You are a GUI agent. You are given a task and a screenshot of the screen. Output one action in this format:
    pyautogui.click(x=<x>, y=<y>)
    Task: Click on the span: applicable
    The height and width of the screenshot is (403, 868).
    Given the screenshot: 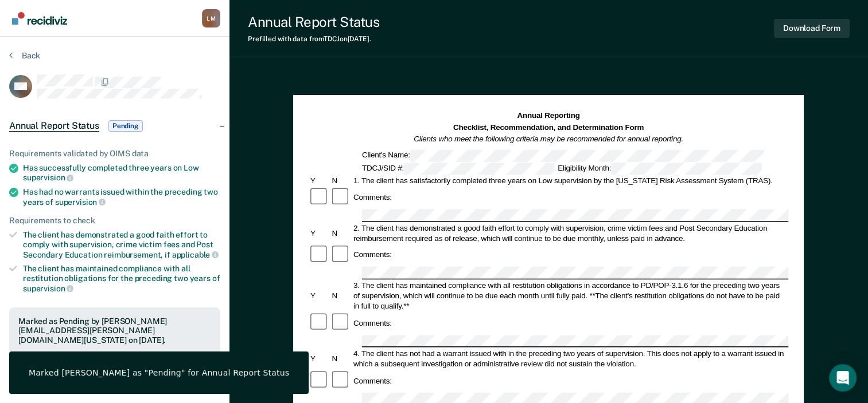 What is the action you would take?
    pyautogui.click(x=195, y=255)
    